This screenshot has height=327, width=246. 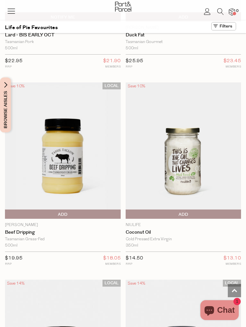 What do you see at coordinates (63, 35) in the screenshot?
I see `a: Lard - BIS EARLY OCT` at bounding box center [63, 35].